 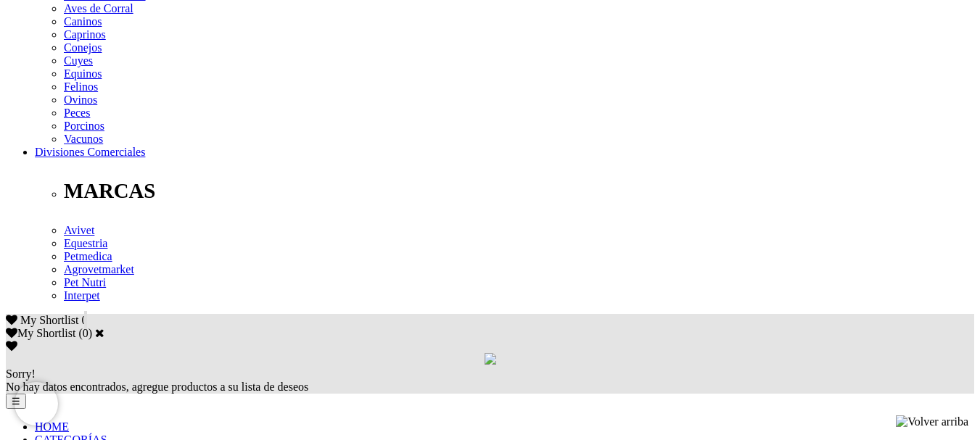 What do you see at coordinates (490, 381) in the screenshot?
I see `div: No hay datos encontrados, agregue productos a su lista de deseos` at bounding box center [490, 381].